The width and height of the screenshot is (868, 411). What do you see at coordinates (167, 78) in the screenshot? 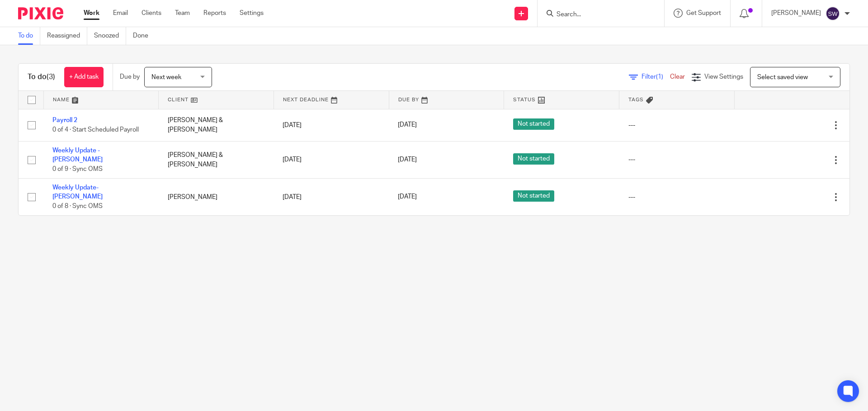
I see `span: Next week` at bounding box center [167, 78].